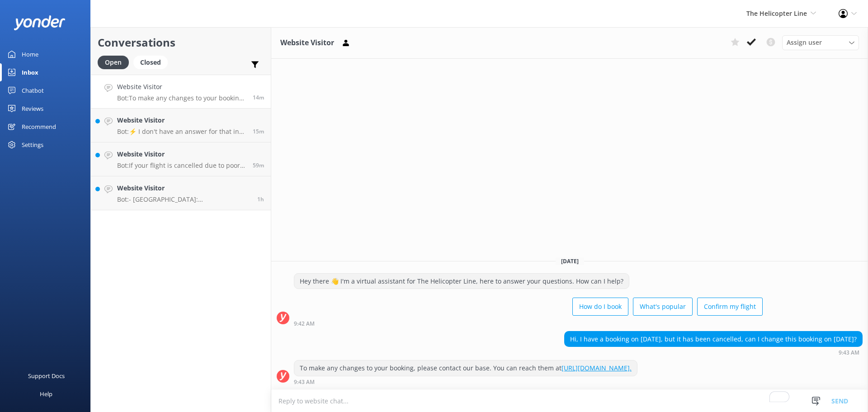 Image resolution: width=868 pixels, height=412 pixels. Describe the element at coordinates (663, 307) in the screenshot. I see `button: What's popular` at that location.